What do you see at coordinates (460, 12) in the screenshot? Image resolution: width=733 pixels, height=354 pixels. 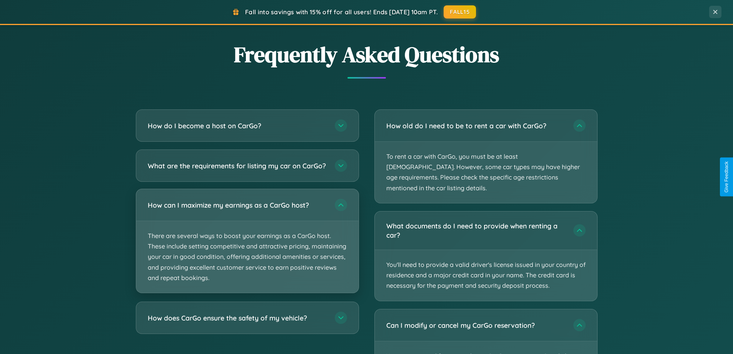 I see `button: FALL15` at bounding box center [460, 12].